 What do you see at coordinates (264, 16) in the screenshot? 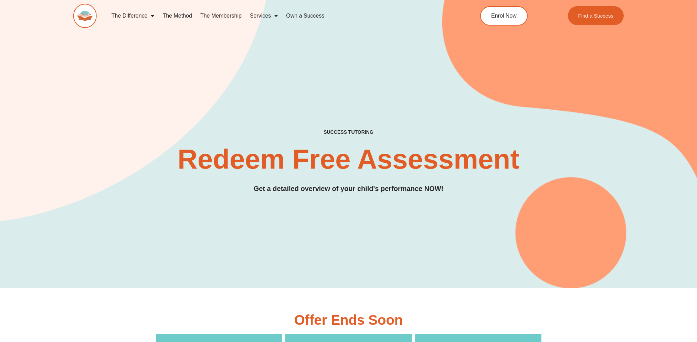
I see `a: Services` at bounding box center [264, 16].